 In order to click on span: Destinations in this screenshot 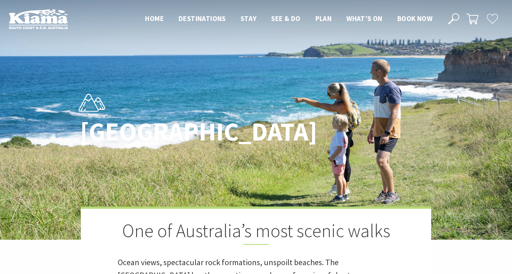, I will do `click(202, 18)`.